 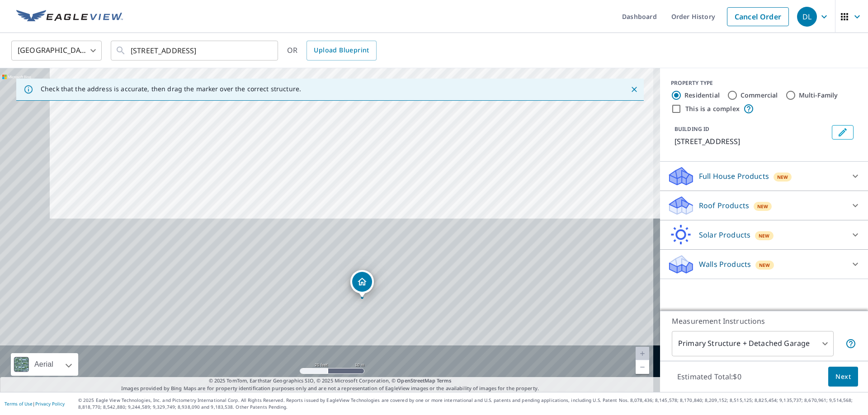 I want to click on div: Solar ProductsNew, so click(x=764, y=235).